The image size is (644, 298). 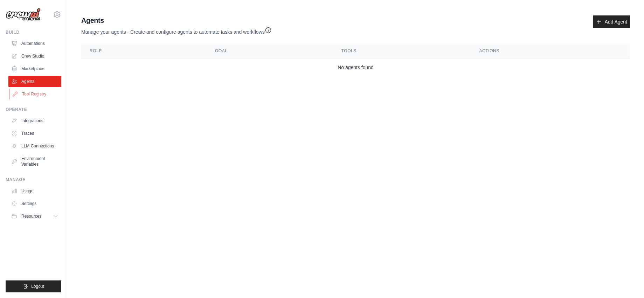 What do you see at coordinates (35, 43) in the screenshot?
I see `a: Automations` at bounding box center [35, 43].